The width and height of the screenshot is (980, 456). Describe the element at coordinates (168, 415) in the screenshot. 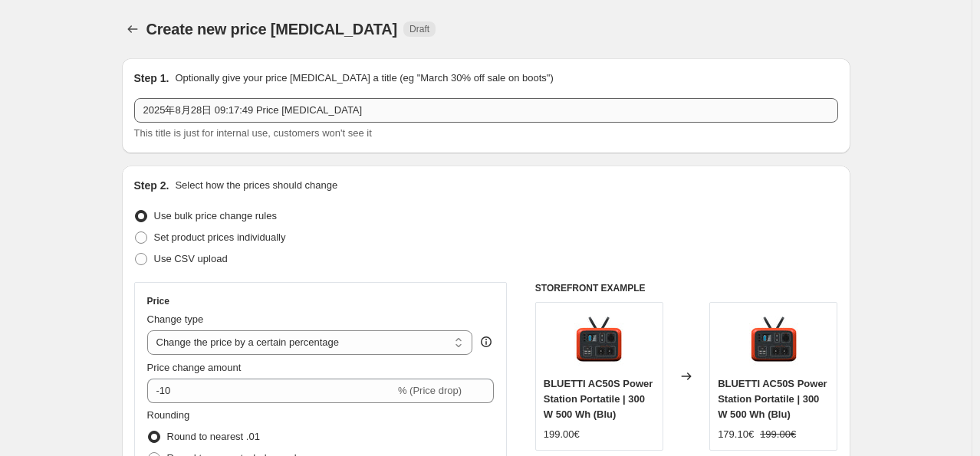

I see `span: Rounding` at that location.